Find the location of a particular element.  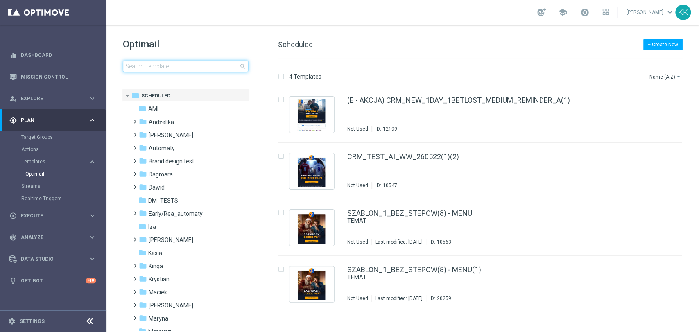

input: Search Template is located at coordinates (186, 66).